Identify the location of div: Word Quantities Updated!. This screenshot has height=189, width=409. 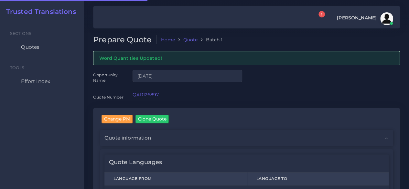
(247, 58).